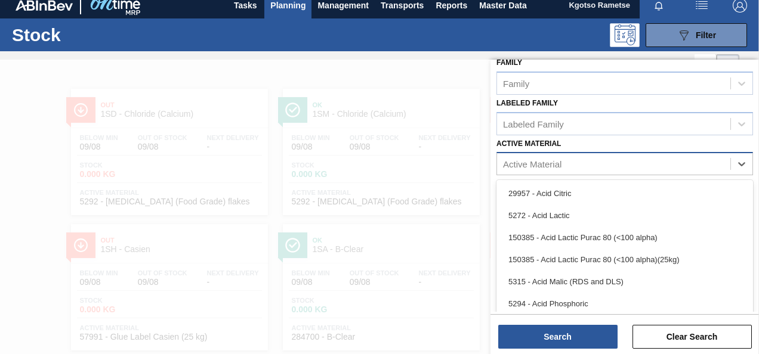 The image size is (759, 354). I want to click on div: 5315 - Acid Malic (RDS and DLS), so click(624, 281).